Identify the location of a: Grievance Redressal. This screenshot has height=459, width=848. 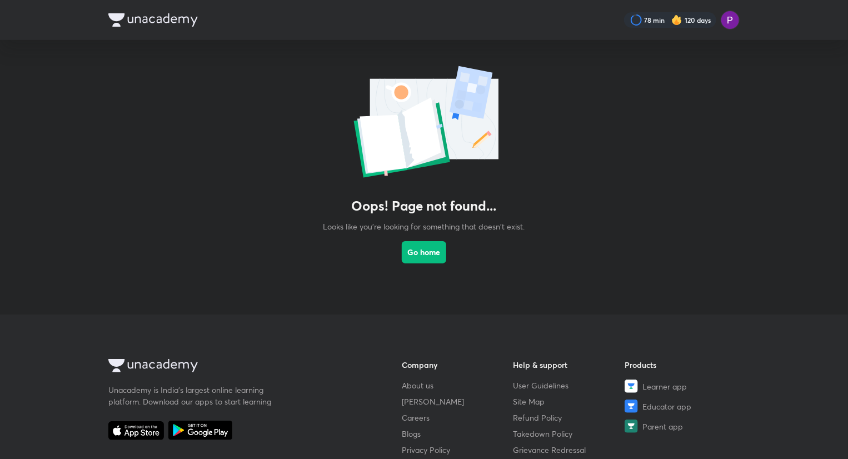
(569, 449).